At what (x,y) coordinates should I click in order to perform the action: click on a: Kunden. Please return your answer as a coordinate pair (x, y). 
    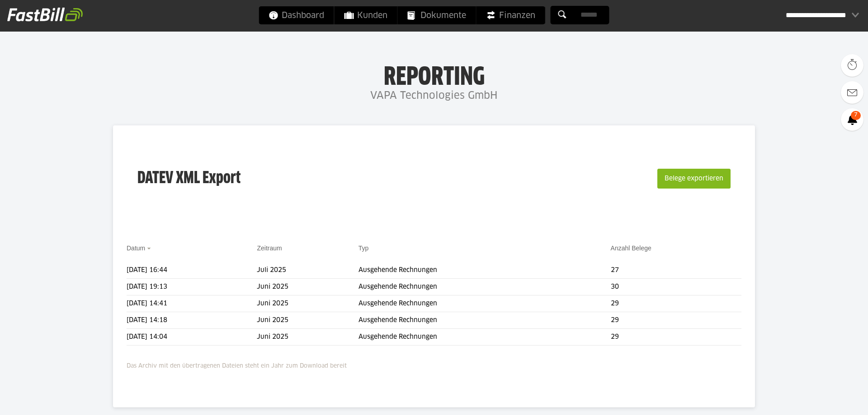
    Looking at the image, I should click on (366, 15).